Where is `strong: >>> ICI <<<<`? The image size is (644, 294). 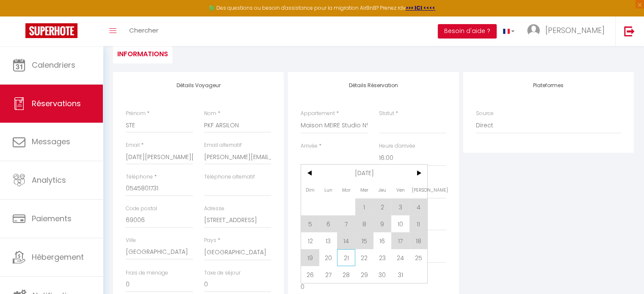 strong: >>> ICI <<<< is located at coordinates (420, 8).